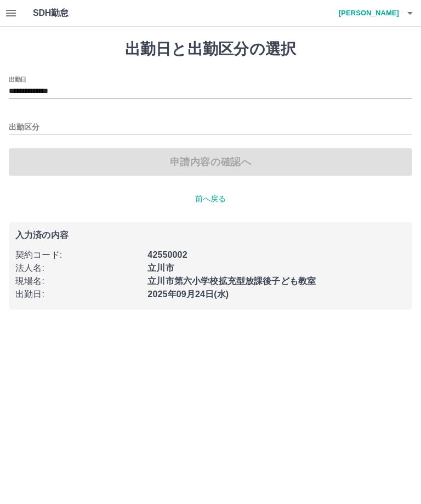 This screenshot has width=421, height=504. What do you see at coordinates (188, 294) in the screenshot?
I see `b: 2025年09月24日(水)` at bounding box center [188, 294].